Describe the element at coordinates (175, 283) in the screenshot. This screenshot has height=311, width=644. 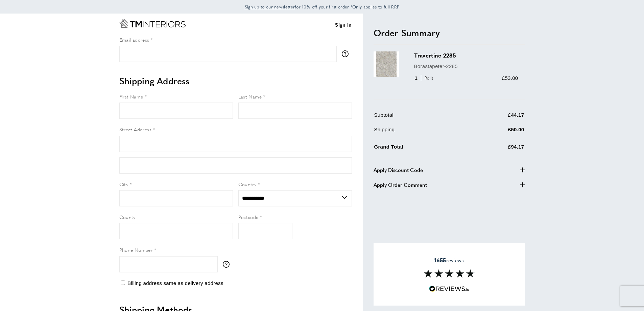
I see `span: Billing address same as delivery address` at that location.